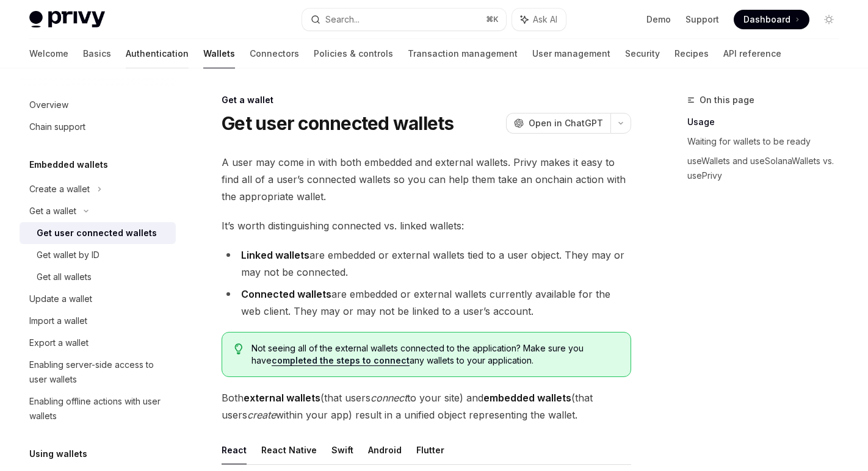 The image size is (868, 471). I want to click on li: are embedded or external wallets currently available for the web client. They may or may not be l..., so click(426, 303).